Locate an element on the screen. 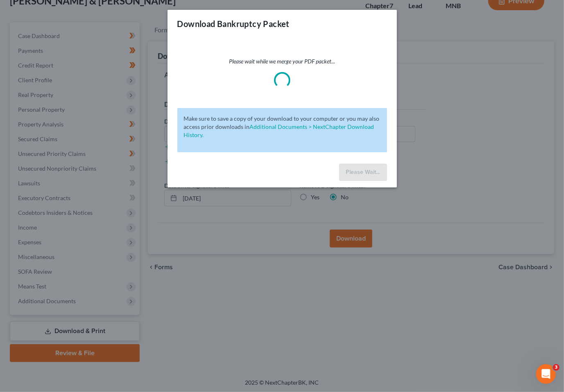 The image size is (564, 392). h3: Download Bankruptcy Packet is located at coordinates (234, 24).